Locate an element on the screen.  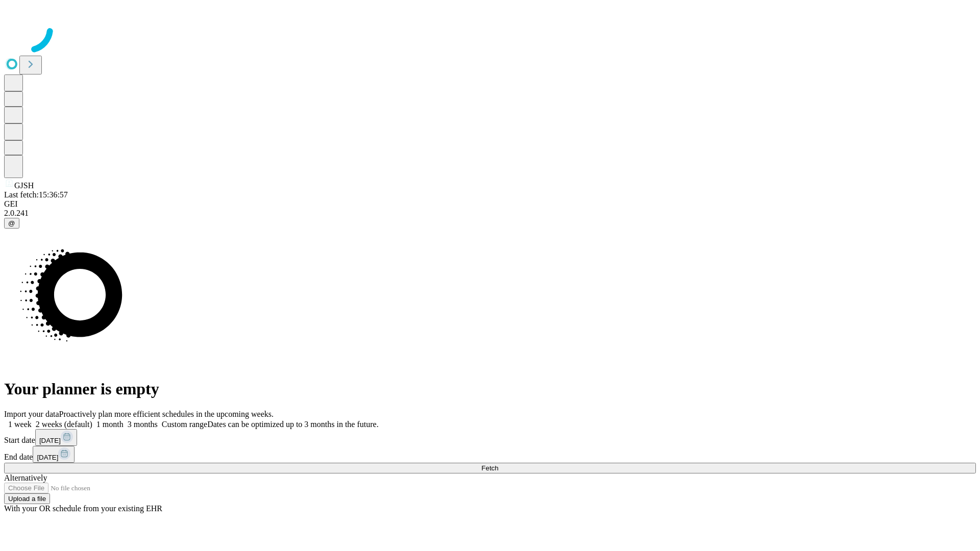
span: 1 month is located at coordinates (110, 424).